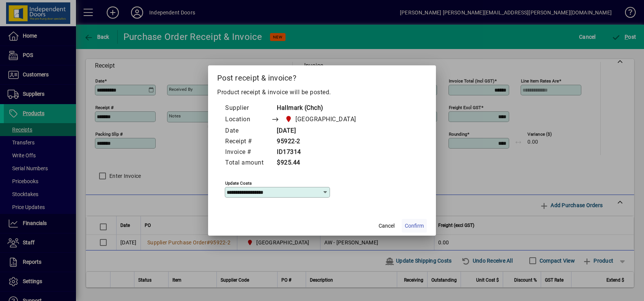  What do you see at coordinates (321, 163) in the screenshot?
I see `td: $925.44` at bounding box center [321, 163].